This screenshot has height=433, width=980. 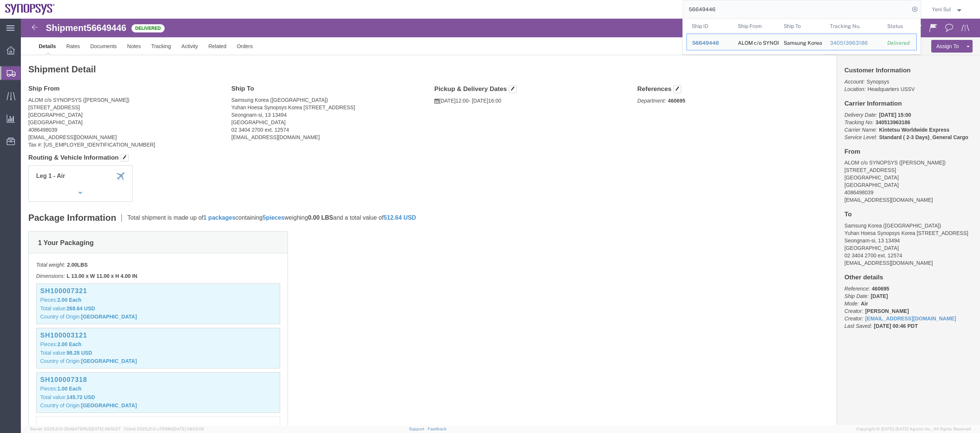 What do you see at coordinates (900, 26) in the screenshot?
I see `th: Status` at bounding box center [900, 26].